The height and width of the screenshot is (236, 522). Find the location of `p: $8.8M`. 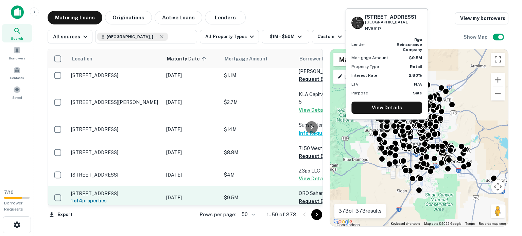

p: $8.8M is located at coordinates (258, 153).